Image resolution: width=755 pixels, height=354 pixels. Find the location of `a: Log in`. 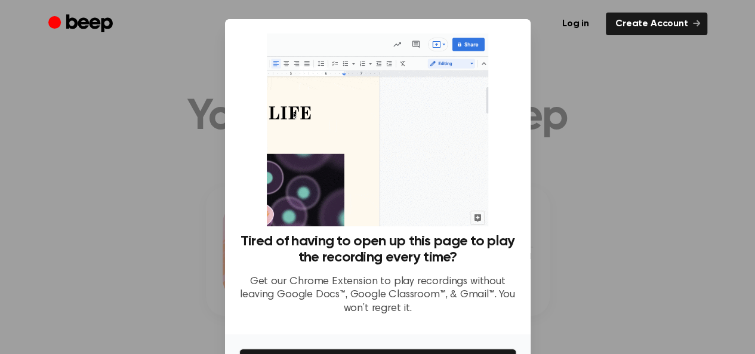

a: Log in is located at coordinates (576, 24).